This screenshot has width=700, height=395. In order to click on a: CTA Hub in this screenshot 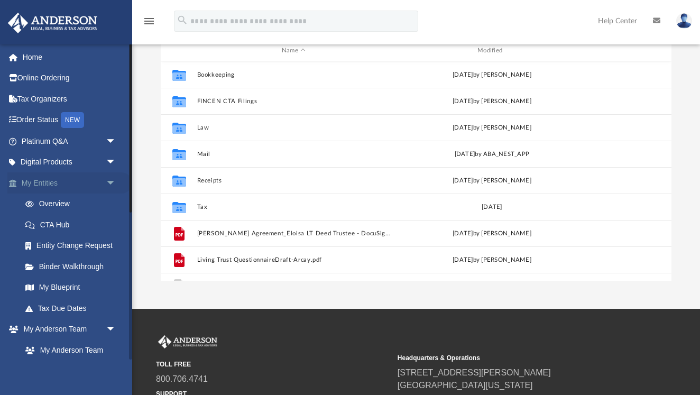, I will do `click(73, 225)`.